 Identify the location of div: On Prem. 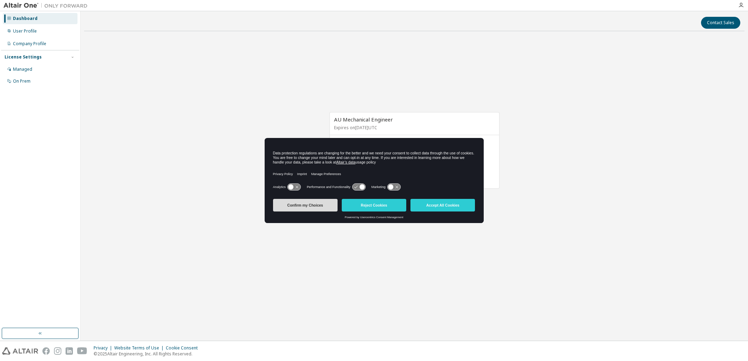
(22, 81).